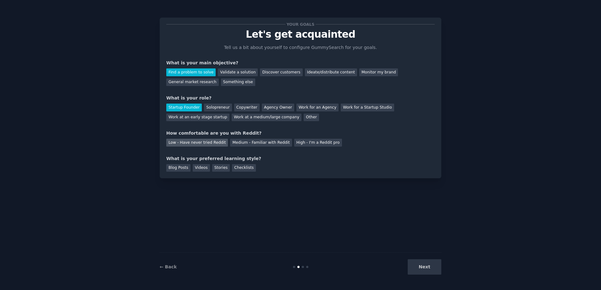 Image resolution: width=601 pixels, height=290 pixels. Describe the element at coordinates (300, 98) in the screenshot. I see `div: What is your role?` at that location.